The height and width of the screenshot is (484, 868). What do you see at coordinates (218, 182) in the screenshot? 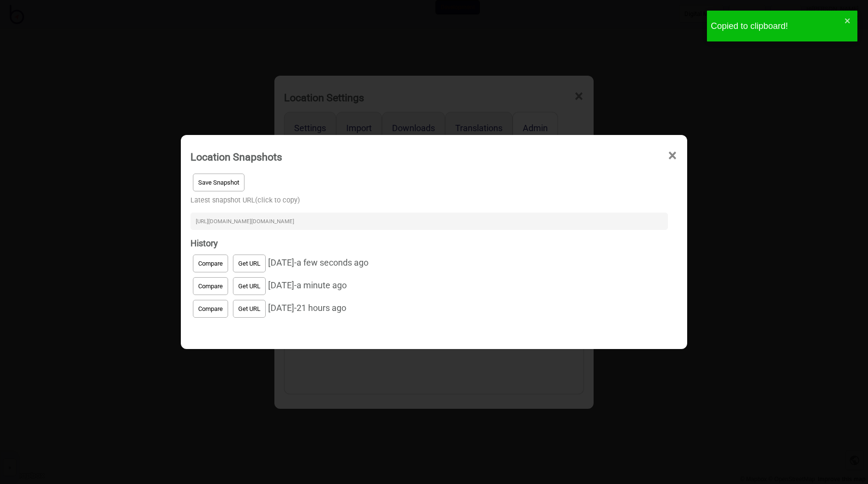
I see `button: Save Snapshot` at bounding box center [218, 182].